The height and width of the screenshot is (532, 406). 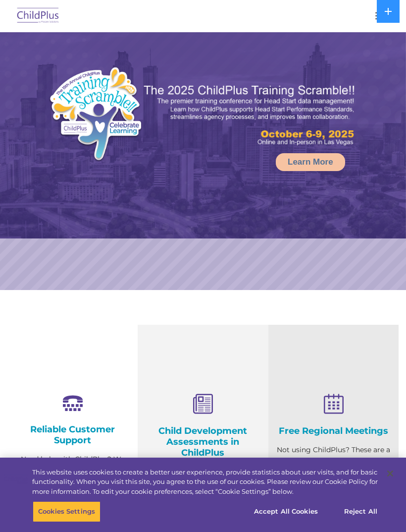 What do you see at coordinates (361, 512) in the screenshot?
I see `button: Reject All` at bounding box center [361, 512].